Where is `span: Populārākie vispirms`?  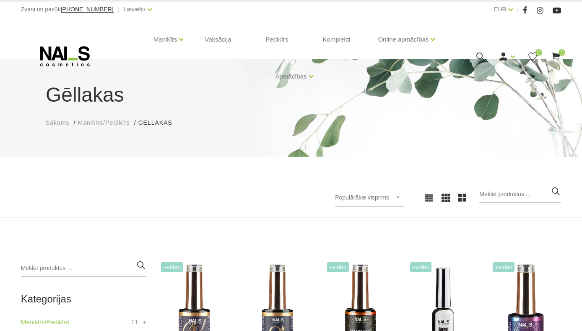
span: Populārākie vispirms is located at coordinates (362, 197).